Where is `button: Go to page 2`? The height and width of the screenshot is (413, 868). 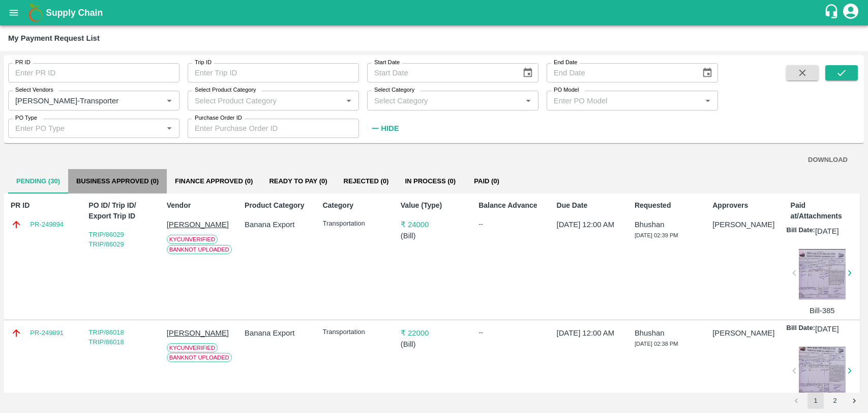 button: Go to page 2 is located at coordinates (835, 400).